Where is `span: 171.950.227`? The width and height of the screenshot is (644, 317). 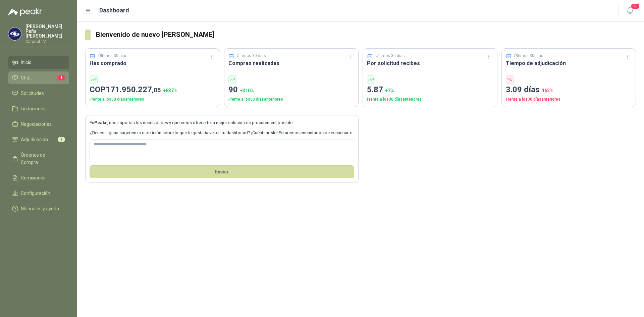
span: 171.950.227 is located at coordinates (133, 89).